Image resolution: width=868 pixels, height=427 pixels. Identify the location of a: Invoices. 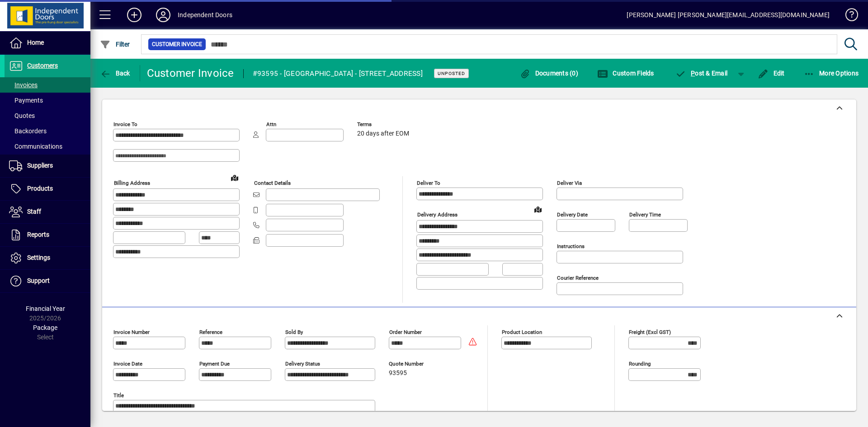
(48, 85).